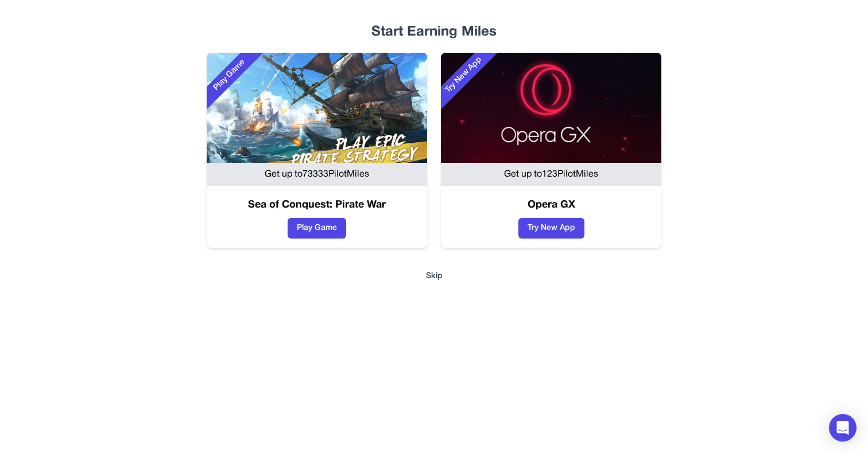 This screenshot has width=868, height=453. I want to click on button: Play Game, so click(317, 228).